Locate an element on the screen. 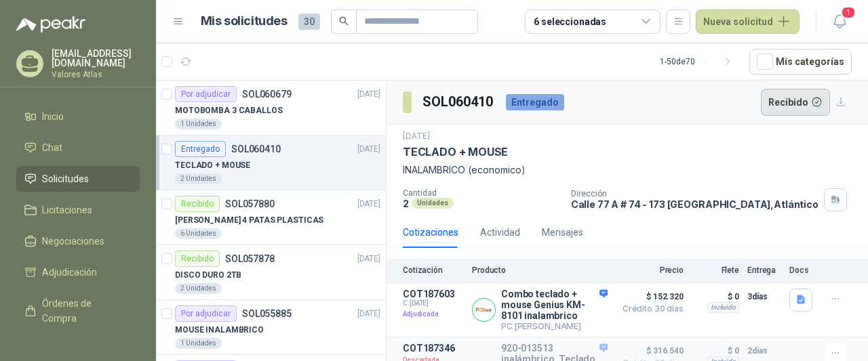  p: COT187603 is located at coordinates (434, 294).